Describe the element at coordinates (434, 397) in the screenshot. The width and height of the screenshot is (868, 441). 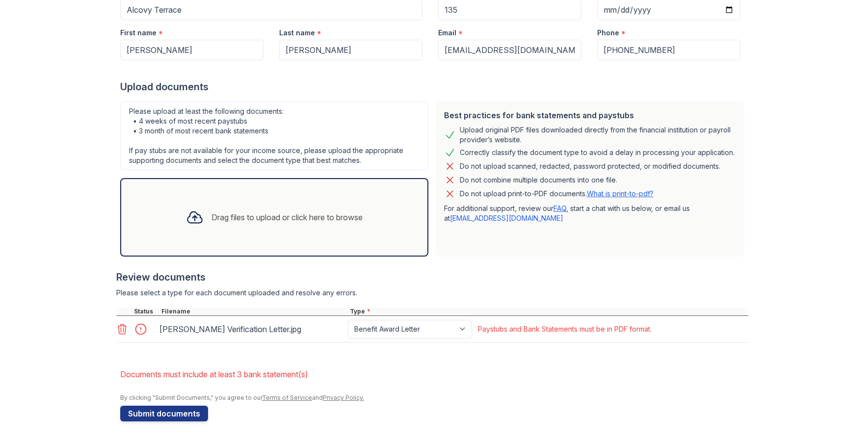
I see `div: By clicking "Submit Documents," you agree to our and` at that location.